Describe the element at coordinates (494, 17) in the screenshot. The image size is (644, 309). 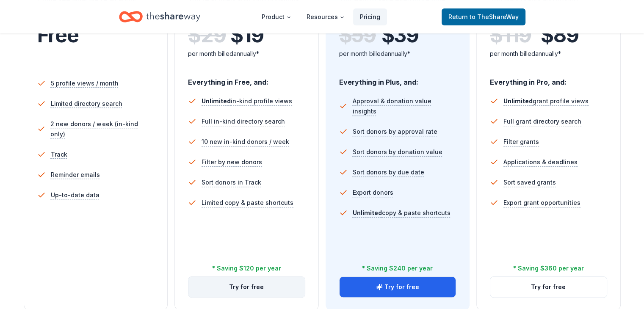
I see `span: to TheShareWay` at that location.